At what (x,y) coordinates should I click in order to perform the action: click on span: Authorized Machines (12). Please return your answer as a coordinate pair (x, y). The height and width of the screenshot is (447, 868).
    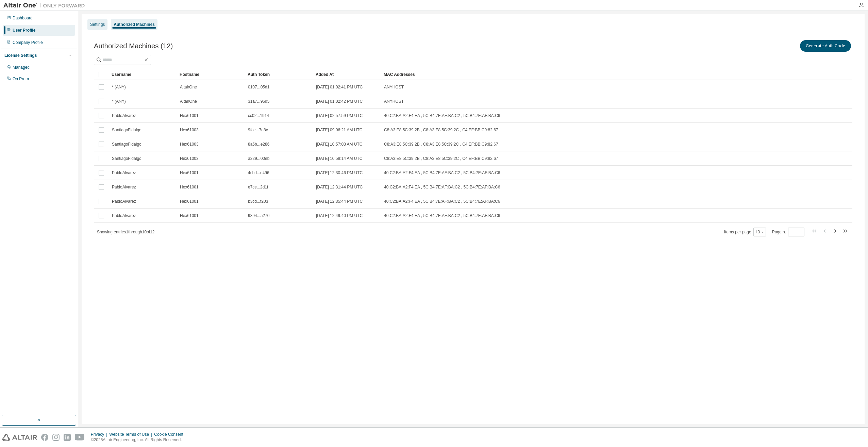
    Looking at the image, I should click on (133, 46).